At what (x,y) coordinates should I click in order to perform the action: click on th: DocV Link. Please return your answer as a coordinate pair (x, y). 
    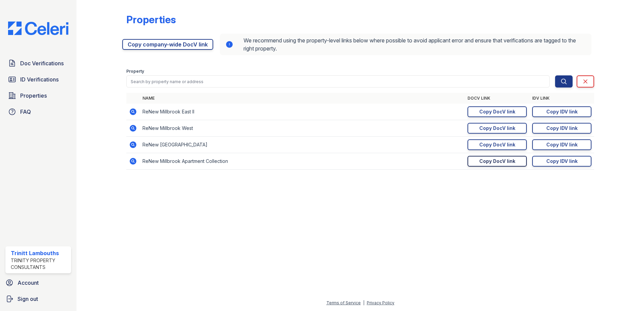
    Looking at the image, I should click on (497, 98).